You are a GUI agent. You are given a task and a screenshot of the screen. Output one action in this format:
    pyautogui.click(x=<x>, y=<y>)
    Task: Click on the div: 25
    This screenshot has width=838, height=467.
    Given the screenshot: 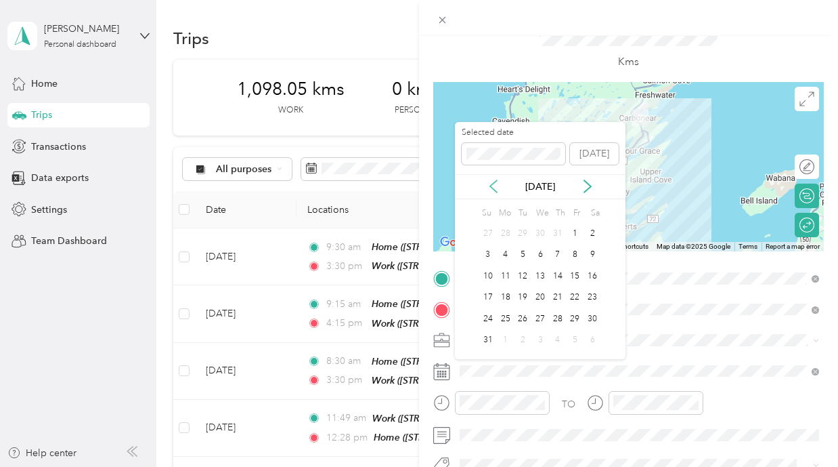 What is the action you would take?
    pyautogui.click(x=506, y=318)
    